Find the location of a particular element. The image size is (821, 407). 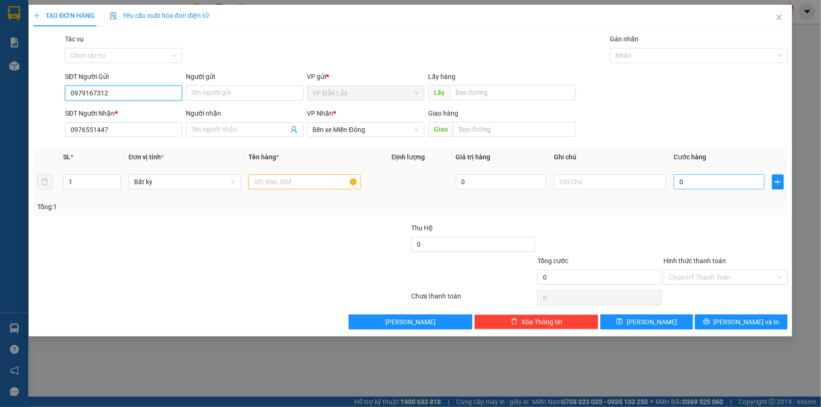

span: save is located at coordinates (620, 322).